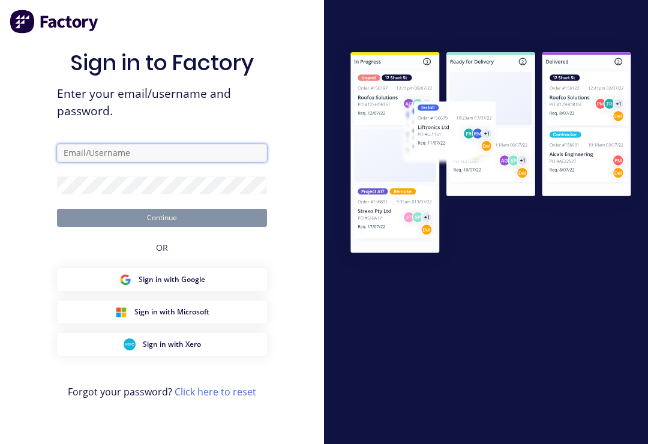  Describe the element at coordinates (162, 62) in the screenshot. I see `h1: Sign in to Factory` at that location.